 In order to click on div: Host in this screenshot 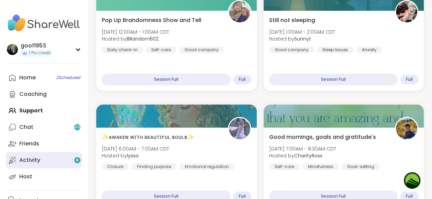, I will do `click(26, 177)`.